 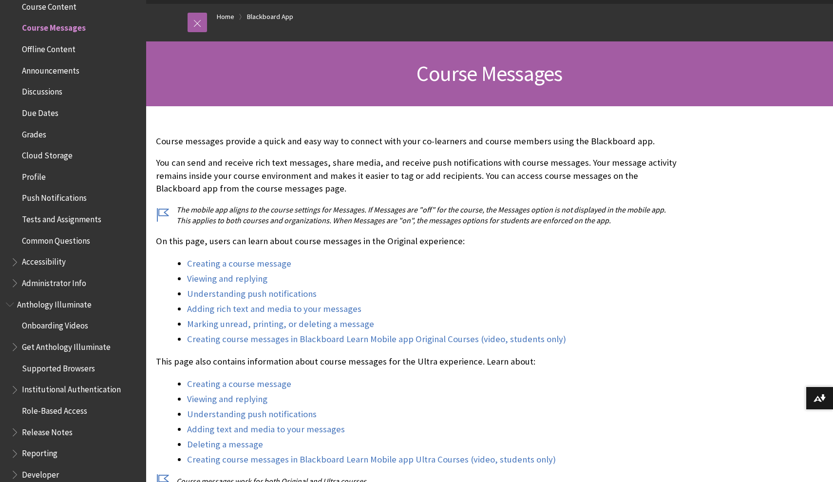 What do you see at coordinates (55, 409) in the screenshot?
I see `span: Role-Based Access` at bounding box center [55, 409].